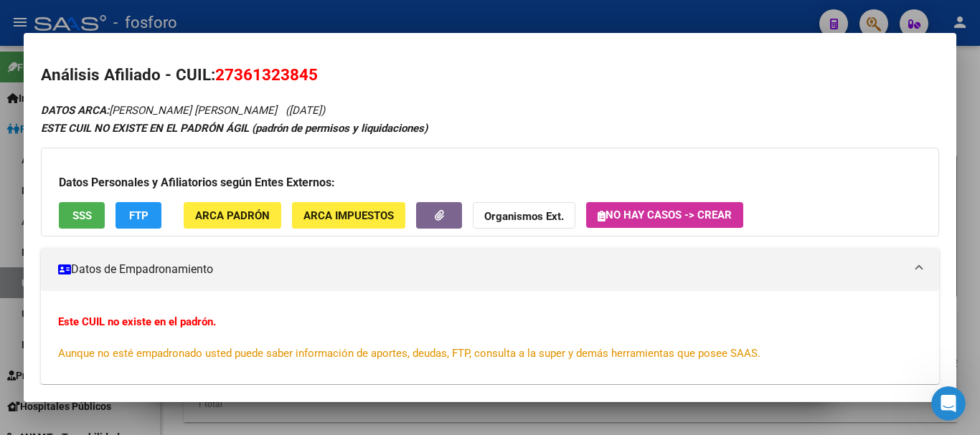  I want to click on button: FTP, so click(139, 215).